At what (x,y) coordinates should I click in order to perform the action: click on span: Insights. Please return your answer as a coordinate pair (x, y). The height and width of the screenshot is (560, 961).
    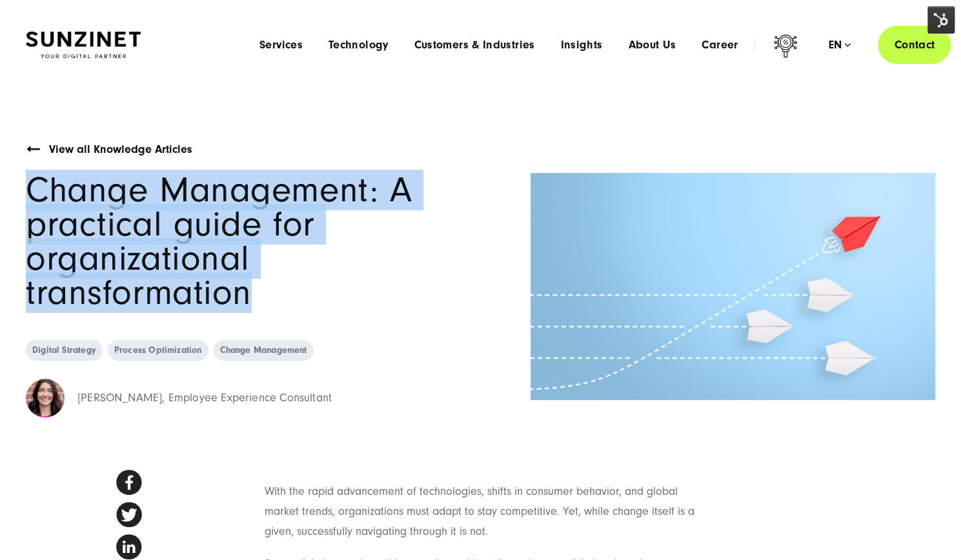
    Looking at the image, I should click on (580, 45).